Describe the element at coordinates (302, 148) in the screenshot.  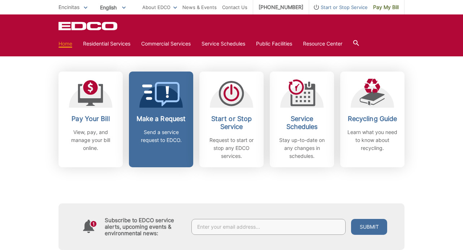
I see `p: Stay up-to-date on any changes in schedules.` at that location.